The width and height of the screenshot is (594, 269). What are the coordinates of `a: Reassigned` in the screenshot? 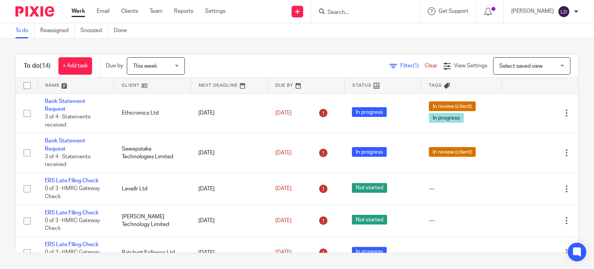 It's located at (57, 31).